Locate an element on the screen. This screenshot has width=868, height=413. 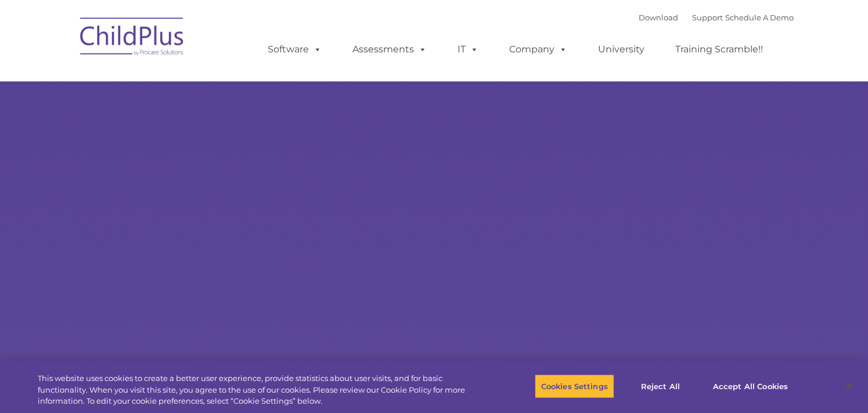
div: This website uses cookies to create a better user experience, provide statistics about user visit... is located at coordinates (257, 389).